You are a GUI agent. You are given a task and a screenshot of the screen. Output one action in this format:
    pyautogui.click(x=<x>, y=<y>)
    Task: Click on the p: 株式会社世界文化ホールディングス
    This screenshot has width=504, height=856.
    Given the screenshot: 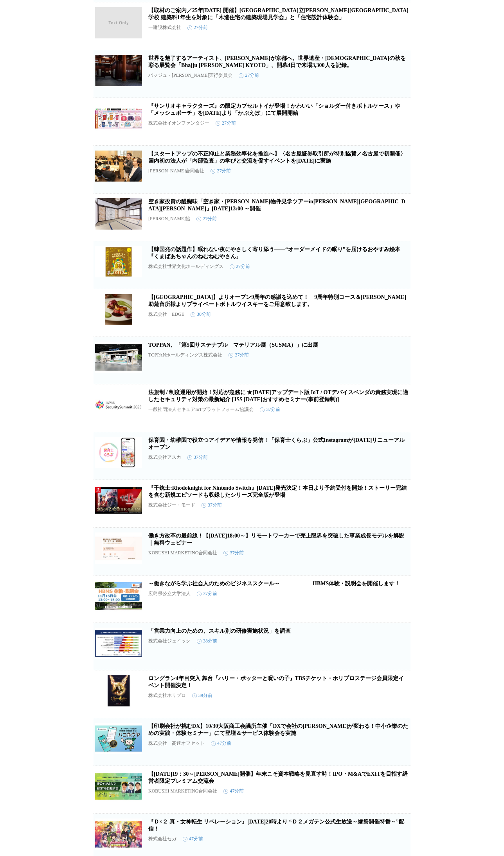 What is the action you would take?
    pyautogui.click(x=186, y=266)
    